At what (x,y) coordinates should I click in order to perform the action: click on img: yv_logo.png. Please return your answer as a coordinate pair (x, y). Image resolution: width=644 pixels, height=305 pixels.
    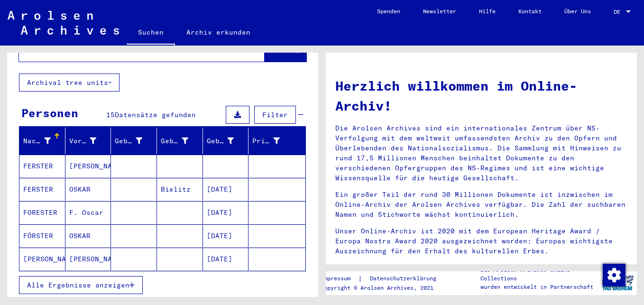
    Looking at the image, I should click on (618, 283).